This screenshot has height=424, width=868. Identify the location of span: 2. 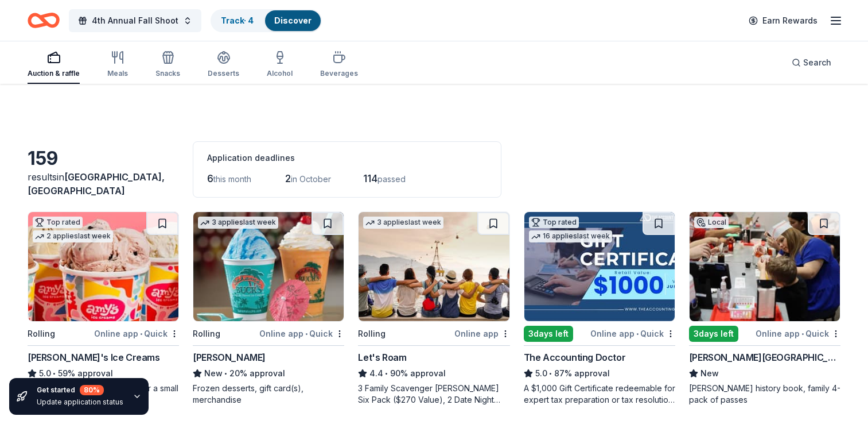
(288, 178).